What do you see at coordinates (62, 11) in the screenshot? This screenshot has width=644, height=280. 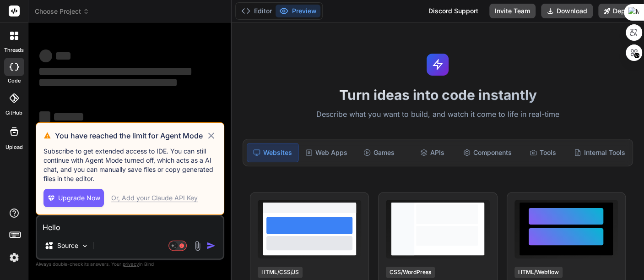 I see `span: Choose Project` at bounding box center [62, 11].